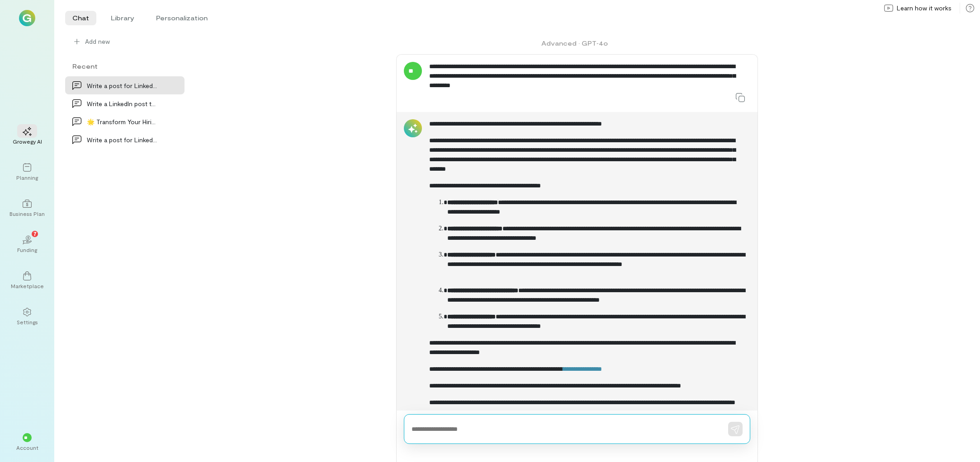 Image resolution: width=980 pixels, height=462 pixels. Describe the element at coordinates (28, 286) in the screenshot. I see `div: Marketplace` at that location.